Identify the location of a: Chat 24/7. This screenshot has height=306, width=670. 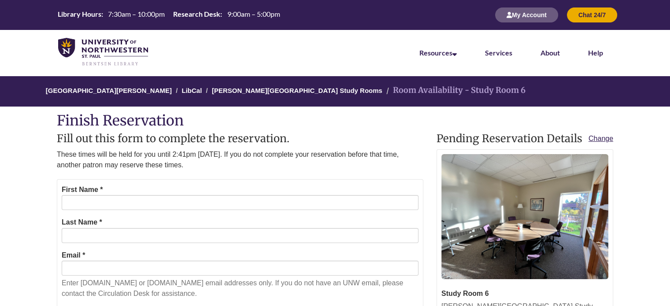
(592, 15).